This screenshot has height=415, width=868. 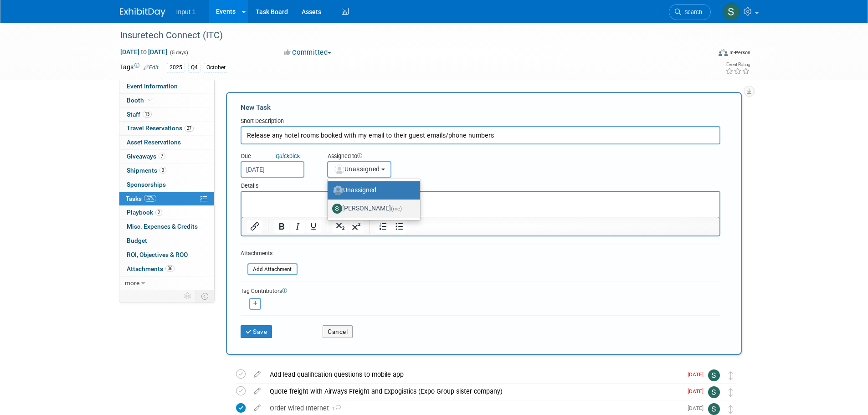 What do you see at coordinates (399, 226) in the screenshot?
I see `button: Bullet list` at bounding box center [399, 226].